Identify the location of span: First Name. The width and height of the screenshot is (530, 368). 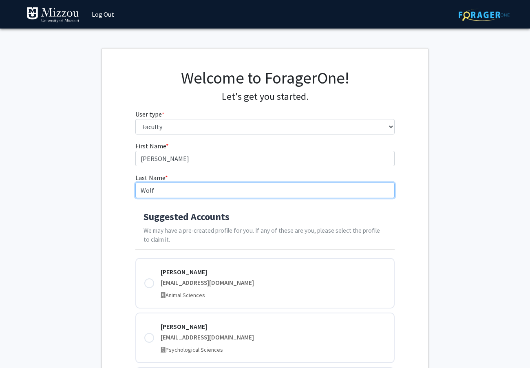
(150, 146).